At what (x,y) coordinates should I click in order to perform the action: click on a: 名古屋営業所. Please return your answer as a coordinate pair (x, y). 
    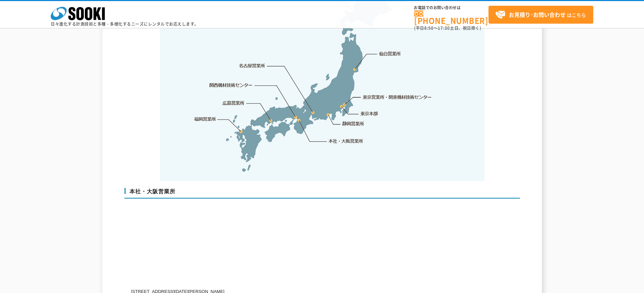
    Looking at the image, I should click on (252, 66).